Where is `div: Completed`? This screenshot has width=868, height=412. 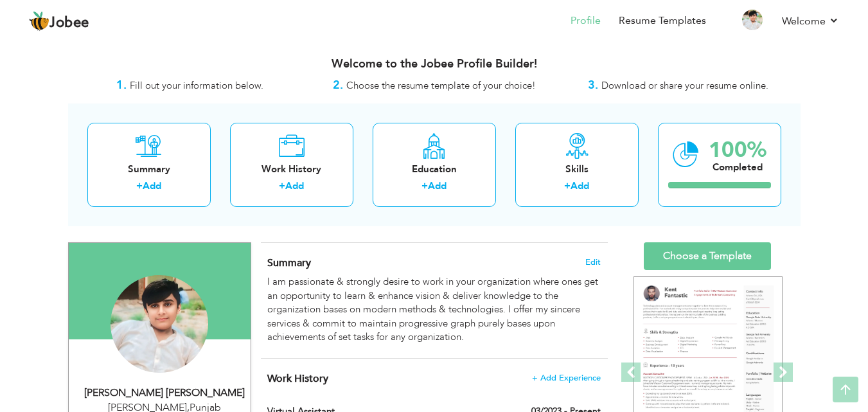 div: Completed is located at coordinates (738, 167).